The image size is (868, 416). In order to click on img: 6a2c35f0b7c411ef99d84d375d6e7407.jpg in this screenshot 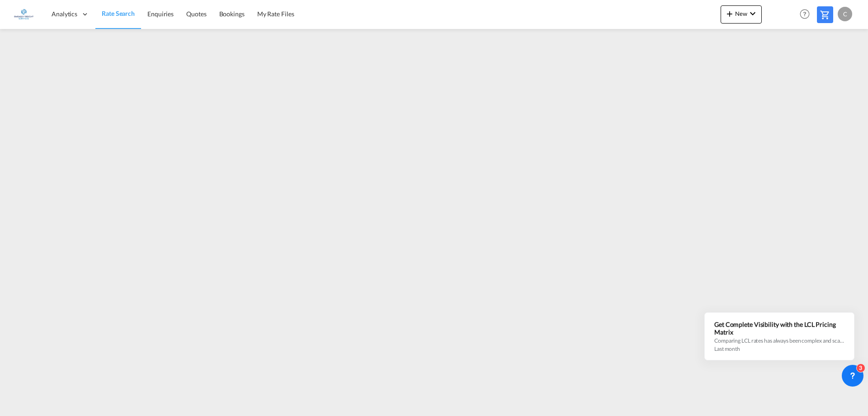, I will do `click(24, 14)`.